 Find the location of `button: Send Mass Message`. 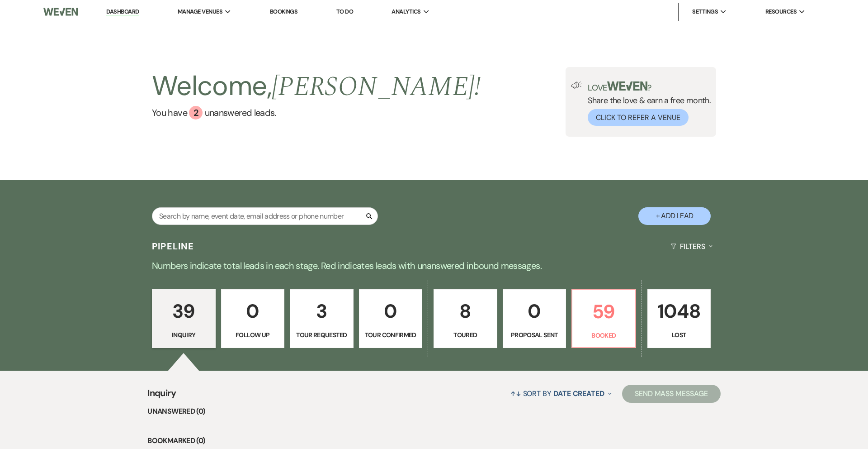

button: Send Mass Message is located at coordinates (672, 393).